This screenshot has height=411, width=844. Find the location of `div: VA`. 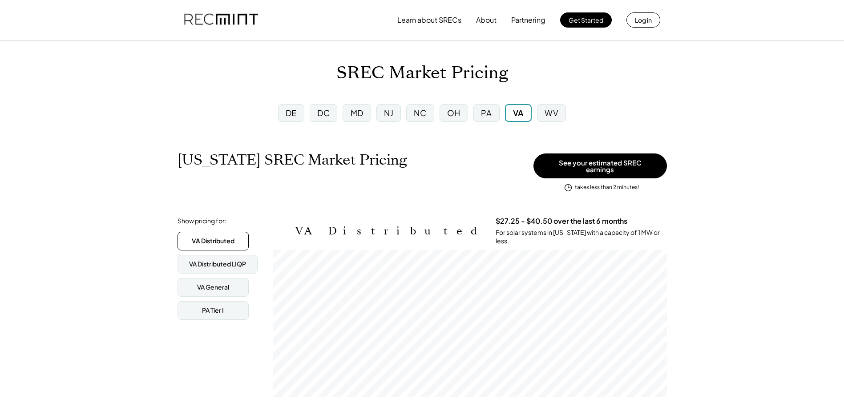

div: VA is located at coordinates (518, 113).